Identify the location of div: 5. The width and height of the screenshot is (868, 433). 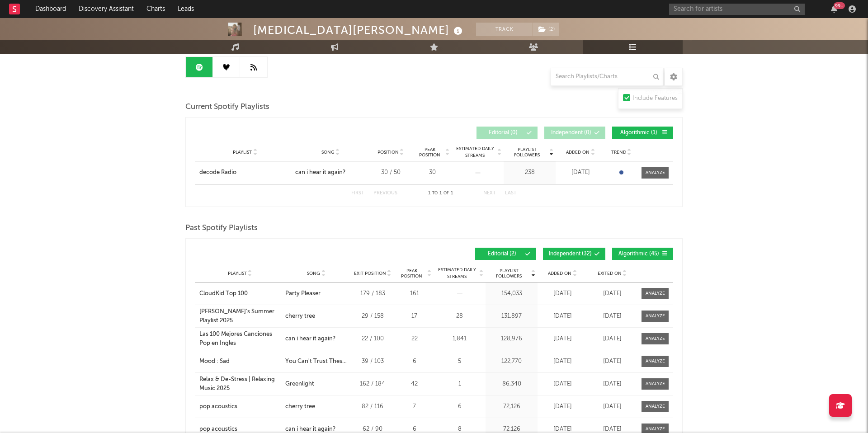
(459, 362).